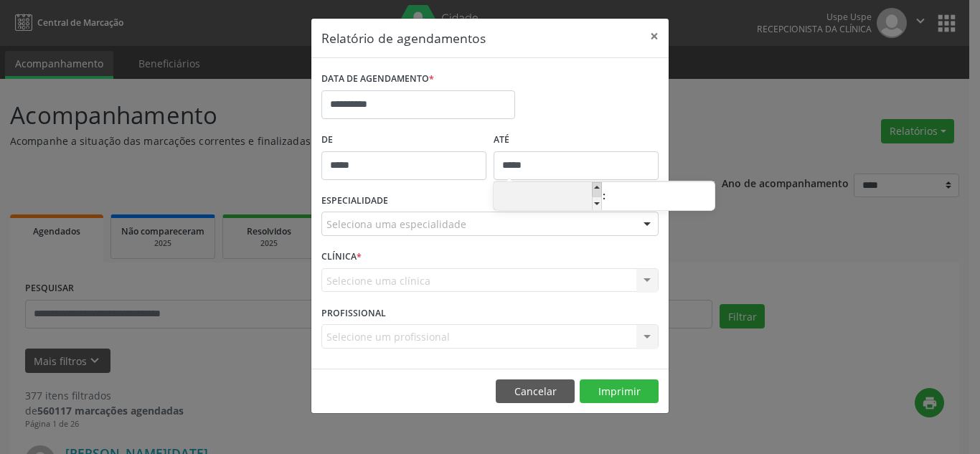 Image resolution: width=980 pixels, height=454 pixels. I want to click on input: Minute, so click(660, 198).